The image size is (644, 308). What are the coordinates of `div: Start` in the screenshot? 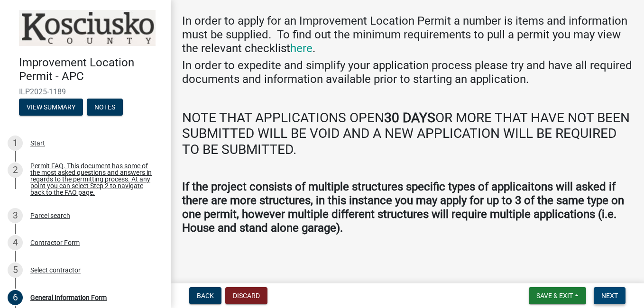 It's located at (37, 143).